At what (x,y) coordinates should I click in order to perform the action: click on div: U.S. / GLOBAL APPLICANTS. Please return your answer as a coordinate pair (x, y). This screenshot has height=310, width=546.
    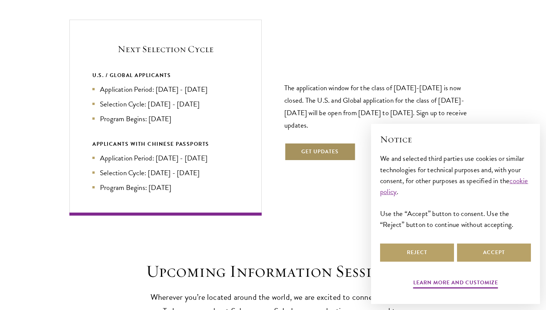
    Looking at the image, I should click on (166, 75).